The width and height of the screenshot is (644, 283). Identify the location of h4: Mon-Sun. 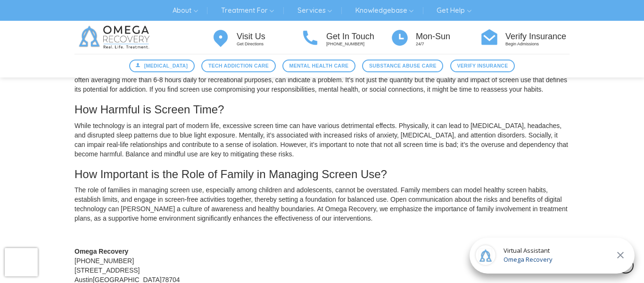
(448, 37).